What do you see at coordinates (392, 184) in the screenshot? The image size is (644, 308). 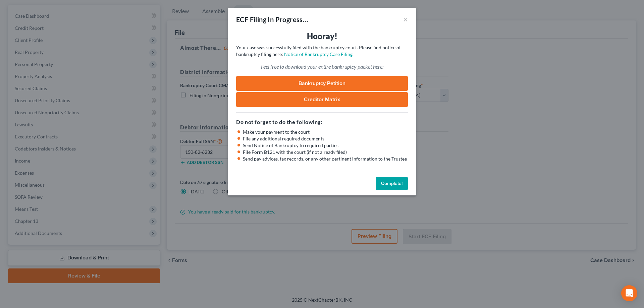 I see `button: Complete!` at bounding box center [392, 184].